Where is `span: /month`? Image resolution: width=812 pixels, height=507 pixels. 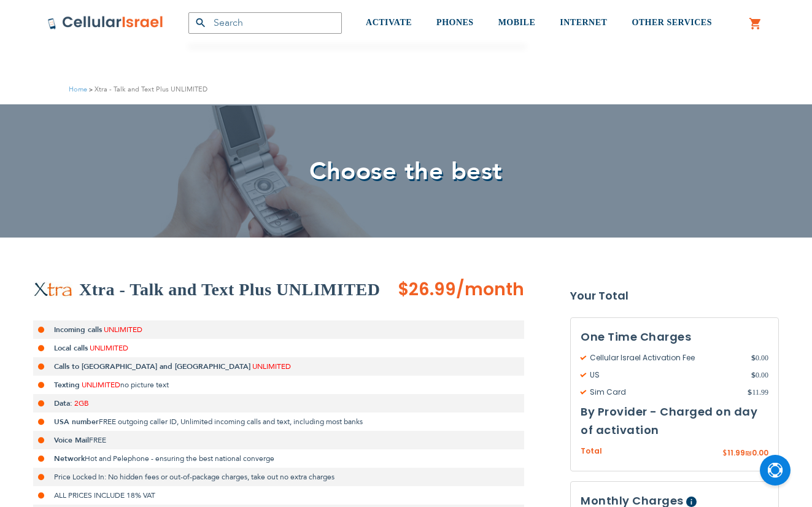
span: /month is located at coordinates (490, 290).